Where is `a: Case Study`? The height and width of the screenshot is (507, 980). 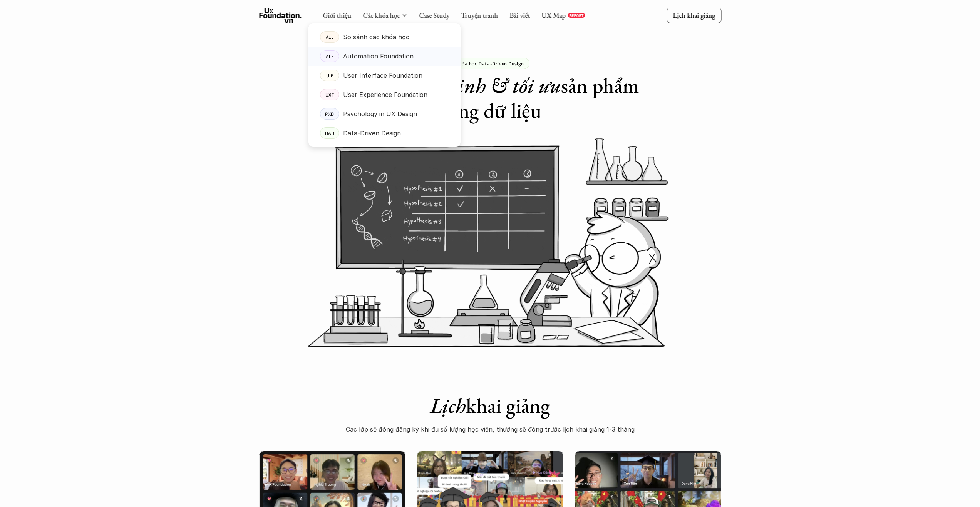
a: Case Study is located at coordinates (434, 15).